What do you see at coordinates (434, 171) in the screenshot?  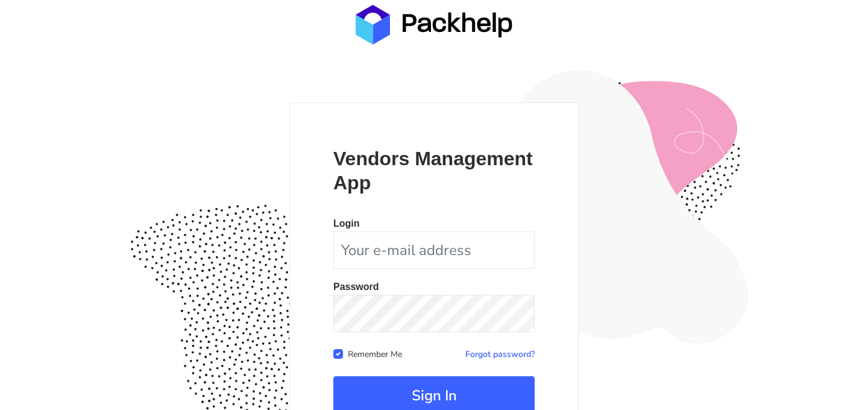 I see `p: Vendors Management App` at bounding box center [434, 171].